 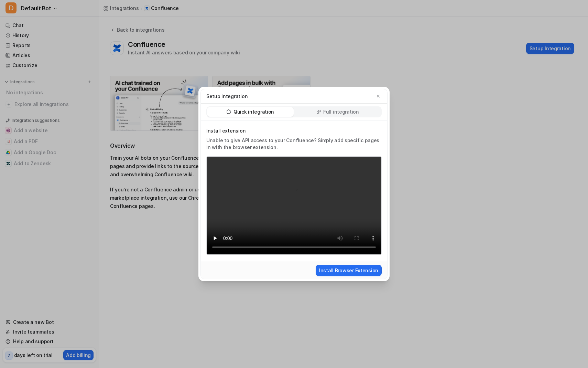 I want to click on video: Your browser does not support the video tag., so click(x=294, y=205).